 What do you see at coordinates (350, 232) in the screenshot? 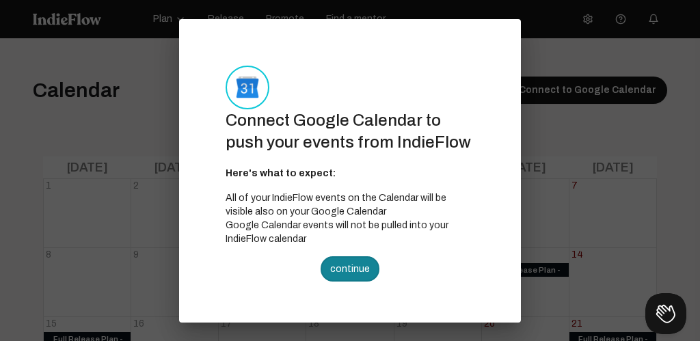
I see `li: Google Calendar events will not be pulled into your IndieFlow calendar` at bounding box center [350, 232].